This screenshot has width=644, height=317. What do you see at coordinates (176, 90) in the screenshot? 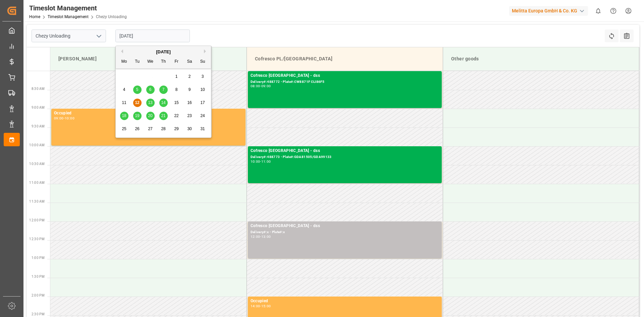
I see `div: Choose Friday, August 8th, 2025` at bounding box center [176, 90].